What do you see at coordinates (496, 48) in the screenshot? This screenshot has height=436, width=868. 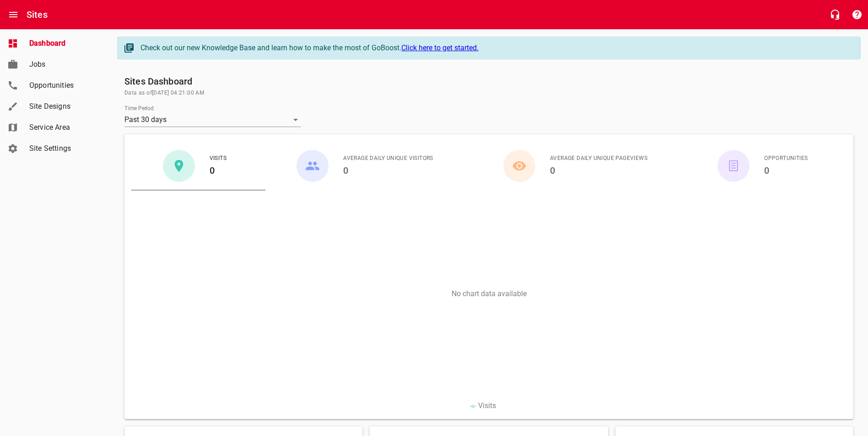 I see `div: Check out our new Knowledge Base and learn how to make the most of GoBoost.` at bounding box center [496, 48].